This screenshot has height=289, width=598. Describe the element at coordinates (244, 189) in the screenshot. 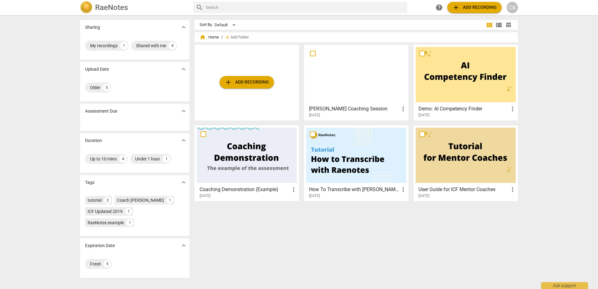

I see `h3: Coaching Demonstration (Example)` at that location.